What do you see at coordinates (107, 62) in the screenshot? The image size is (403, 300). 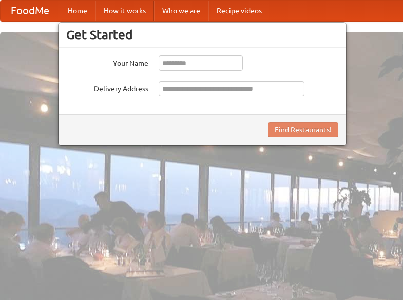 I see `label: Your Name` at bounding box center [107, 62].